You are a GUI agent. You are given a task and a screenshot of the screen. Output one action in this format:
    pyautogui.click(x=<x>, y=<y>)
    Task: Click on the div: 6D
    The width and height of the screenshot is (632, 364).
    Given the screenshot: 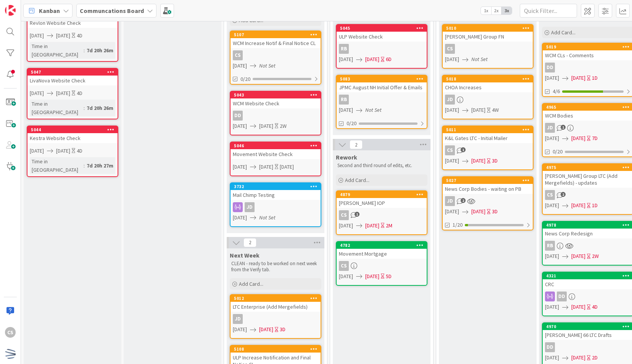 What is the action you would take?
    pyautogui.click(x=388, y=59)
    